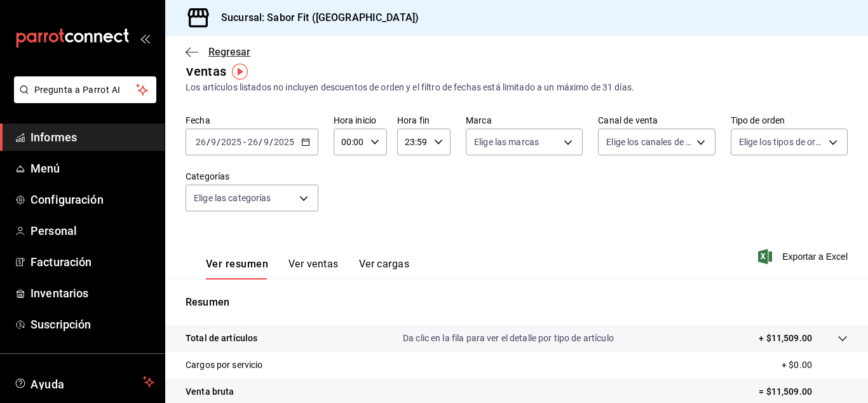 The image size is (868, 403). What do you see at coordinates (145, 38) in the screenshot?
I see `button: abrir_cajón_menú` at bounding box center [145, 38].